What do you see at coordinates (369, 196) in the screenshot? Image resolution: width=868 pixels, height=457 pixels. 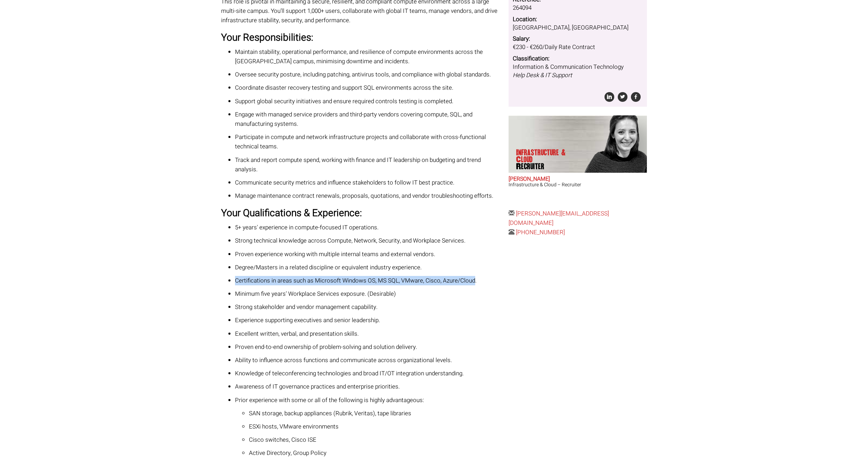 I see `p: Manage maintenance contract renewals, proposals, quotations, and vendor troubleshooting efforts.` at bounding box center [369, 196].